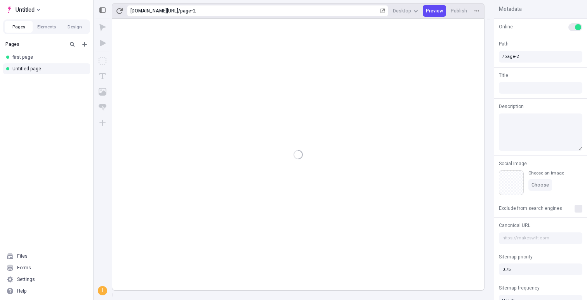 This screenshot has width=587, height=300. I want to click on div: Choose an image, so click(547, 173).